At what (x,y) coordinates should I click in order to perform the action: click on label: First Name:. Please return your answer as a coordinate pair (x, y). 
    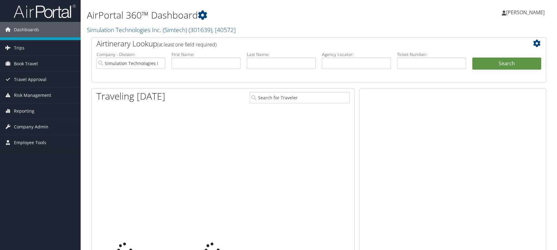
    Looking at the image, I should click on (206, 55).